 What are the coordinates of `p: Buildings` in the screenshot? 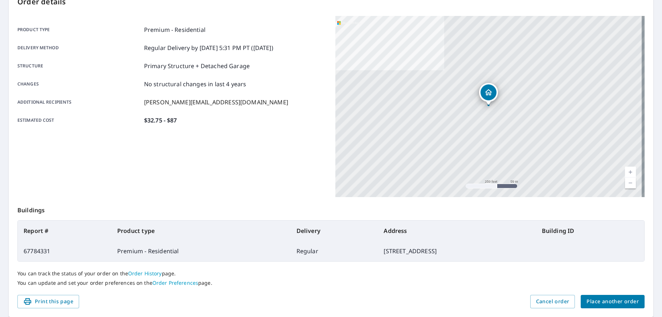 It's located at (331, 209).